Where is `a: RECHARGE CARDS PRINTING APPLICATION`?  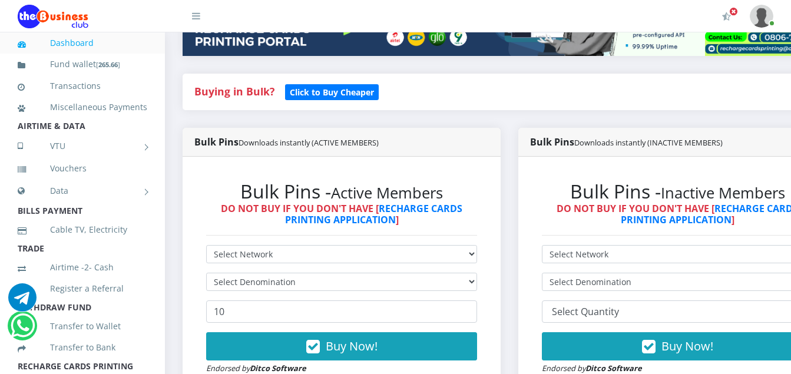 a: RECHARGE CARDS PRINTING APPLICATION is located at coordinates (374, 214).